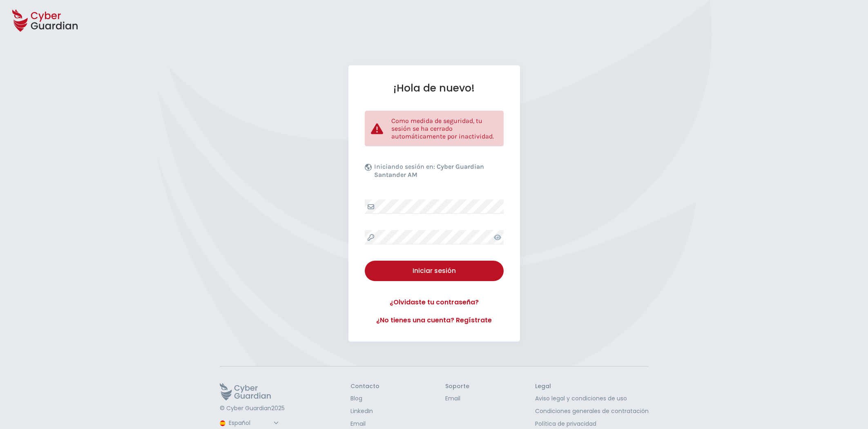 This screenshot has height=429, width=868. I want to click on a: Aviso legal y condiciones de uso, so click(592, 398).